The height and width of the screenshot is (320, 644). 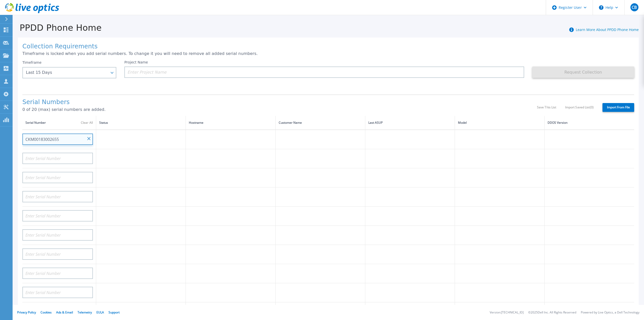 What do you see at coordinates (100, 312) in the screenshot?
I see `a: EULA` at bounding box center [100, 312].